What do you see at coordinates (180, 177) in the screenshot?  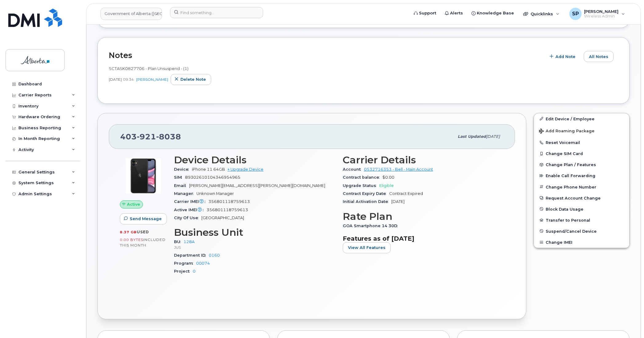 I see `span: SIM` at bounding box center [180, 177].